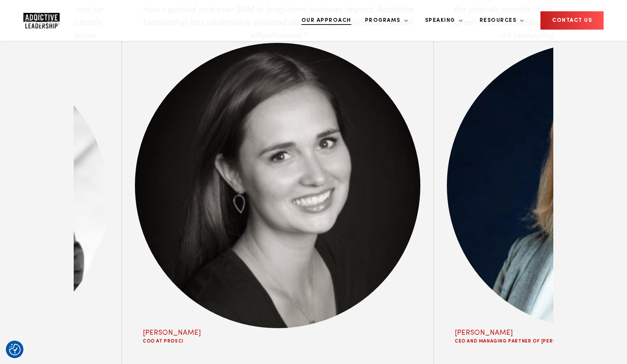 This screenshot has width=627, height=364. Describe the element at coordinates (441, 20) in the screenshot. I see `a: Speaking` at that location.